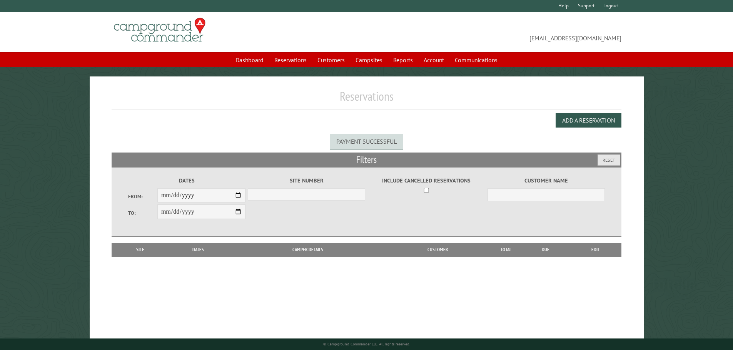 The height and width of the screenshot is (350, 733). Describe the element at coordinates (506, 250) in the screenshot. I see `th: Total` at that location.